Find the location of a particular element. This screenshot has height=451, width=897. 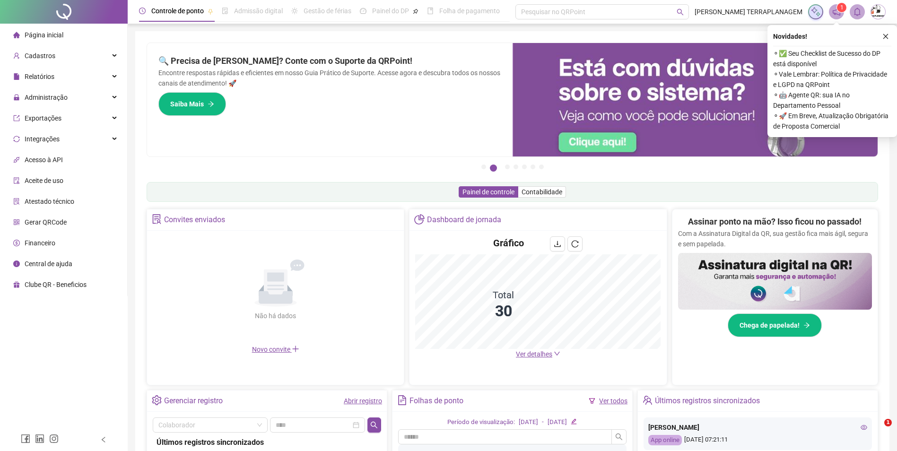

span: file-text is located at coordinates (402, 400).